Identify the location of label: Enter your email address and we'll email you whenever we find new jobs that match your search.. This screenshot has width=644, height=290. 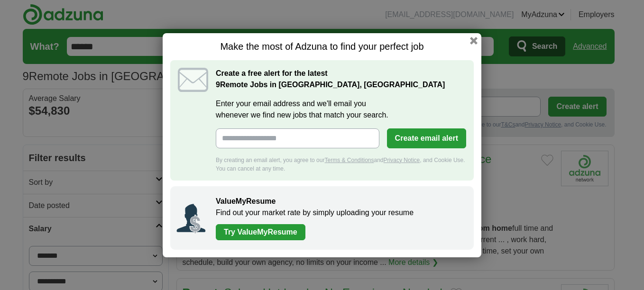
(341, 109).